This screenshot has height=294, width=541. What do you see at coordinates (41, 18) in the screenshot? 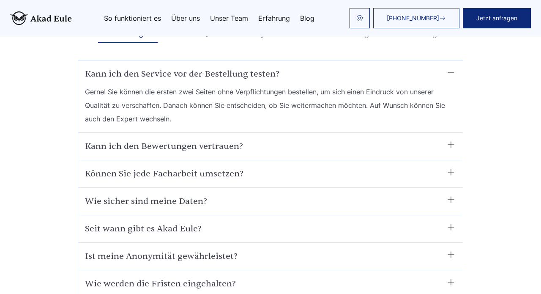
I see `img: logo` at bounding box center [41, 18].